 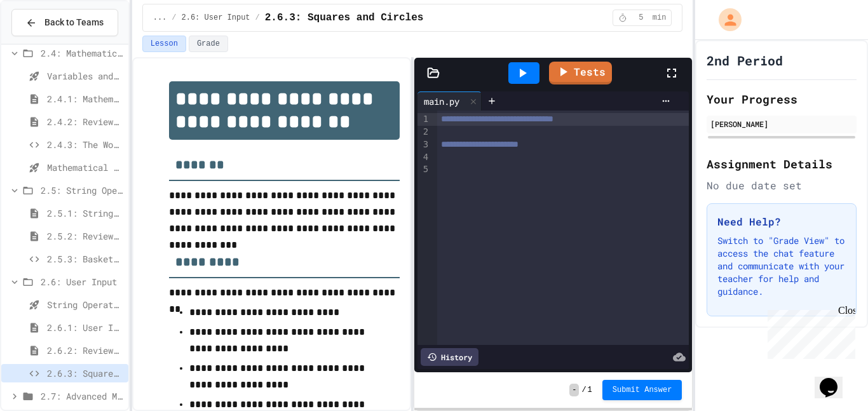 What do you see at coordinates (65, 22) in the screenshot?
I see `button: Back to Teams` at bounding box center [65, 22].